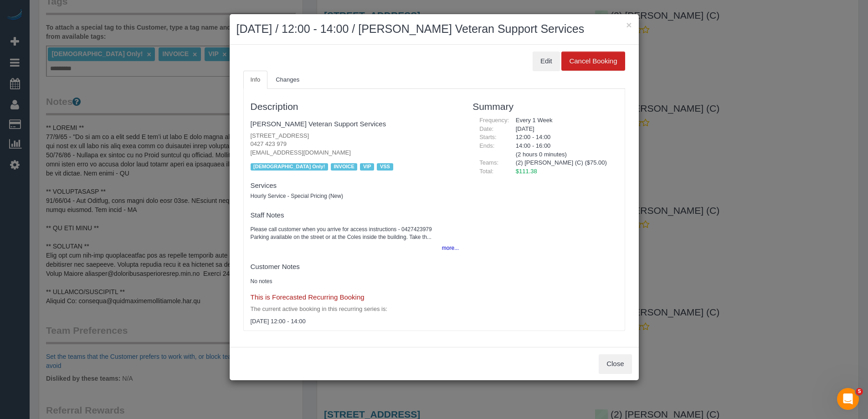  I want to click on h4: Customer Notes, so click(355, 267).